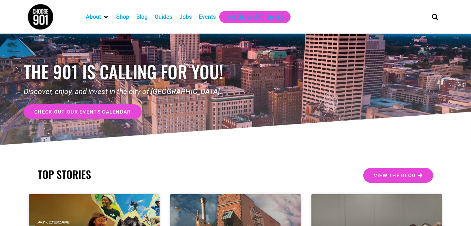 This screenshot has width=471, height=226. I want to click on div: Guides, so click(164, 17).